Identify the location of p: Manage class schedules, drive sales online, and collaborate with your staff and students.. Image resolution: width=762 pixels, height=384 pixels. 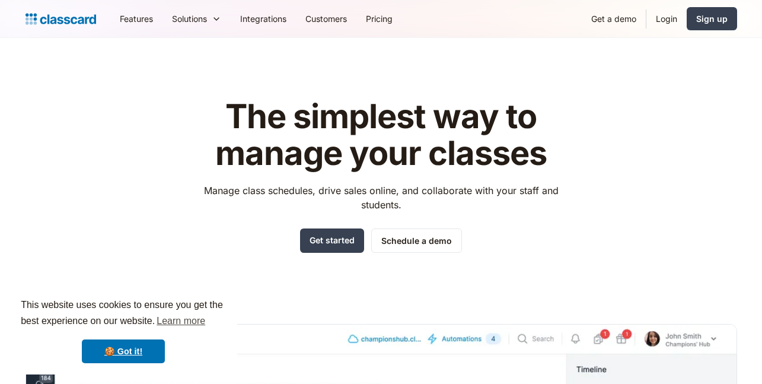
(381, 198).